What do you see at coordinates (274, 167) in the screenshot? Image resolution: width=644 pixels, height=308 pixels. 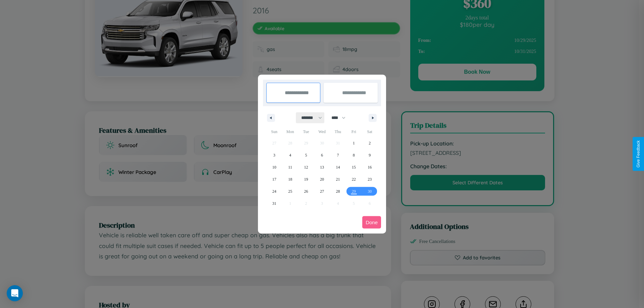 I see `button: 10` at bounding box center [274, 167].